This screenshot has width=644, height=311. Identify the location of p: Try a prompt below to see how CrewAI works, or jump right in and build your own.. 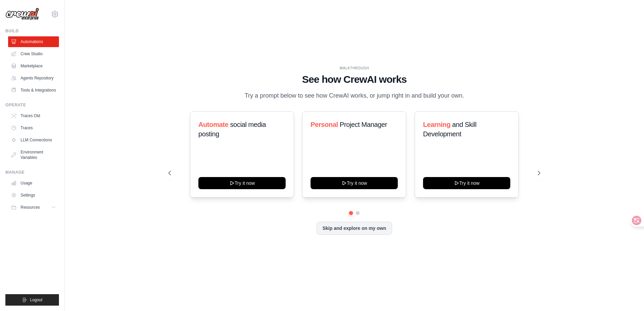
(354, 96).